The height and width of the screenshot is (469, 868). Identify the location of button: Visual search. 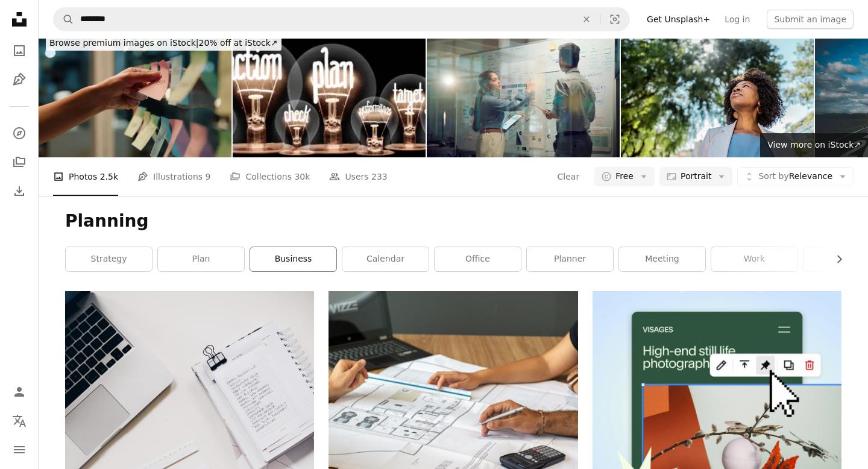
(615, 19).